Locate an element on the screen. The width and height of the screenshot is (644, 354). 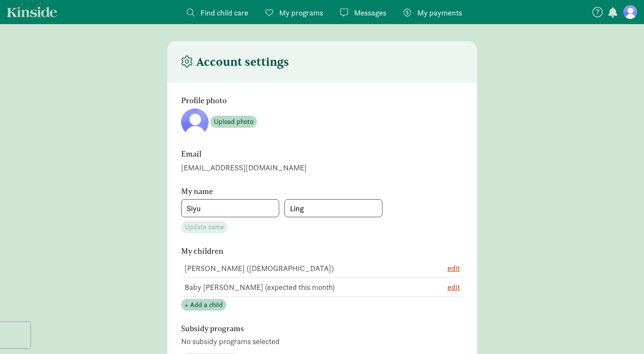
span: My payments is located at coordinates (440, 13).